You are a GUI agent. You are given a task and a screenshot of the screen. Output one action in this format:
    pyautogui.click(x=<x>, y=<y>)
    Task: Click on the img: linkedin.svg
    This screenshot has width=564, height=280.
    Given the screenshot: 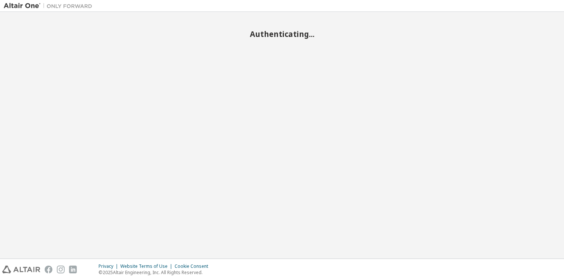 What is the action you would take?
    pyautogui.click(x=73, y=269)
    